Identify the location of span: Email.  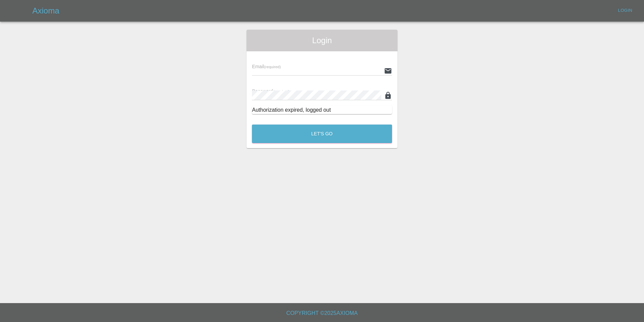
(266, 66).